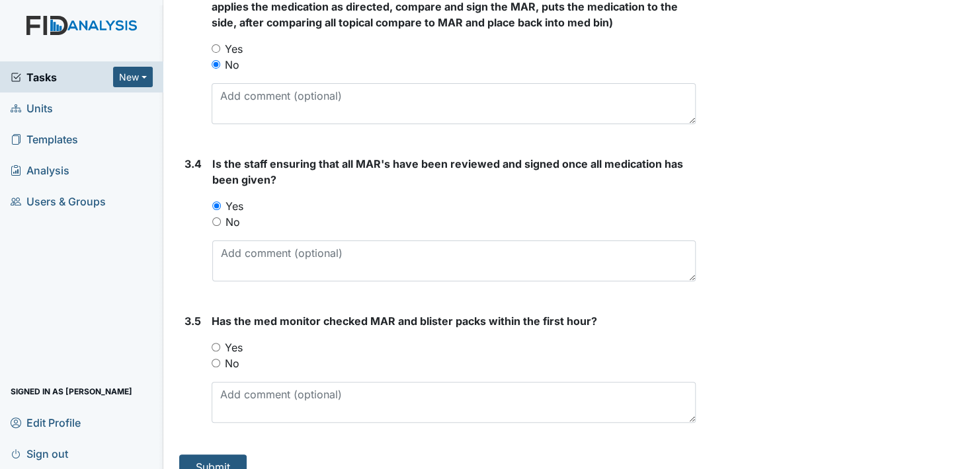 The height and width of the screenshot is (469, 980). Describe the element at coordinates (58, 201) in the screenshot. I see `span: Users & Groups` at that location.